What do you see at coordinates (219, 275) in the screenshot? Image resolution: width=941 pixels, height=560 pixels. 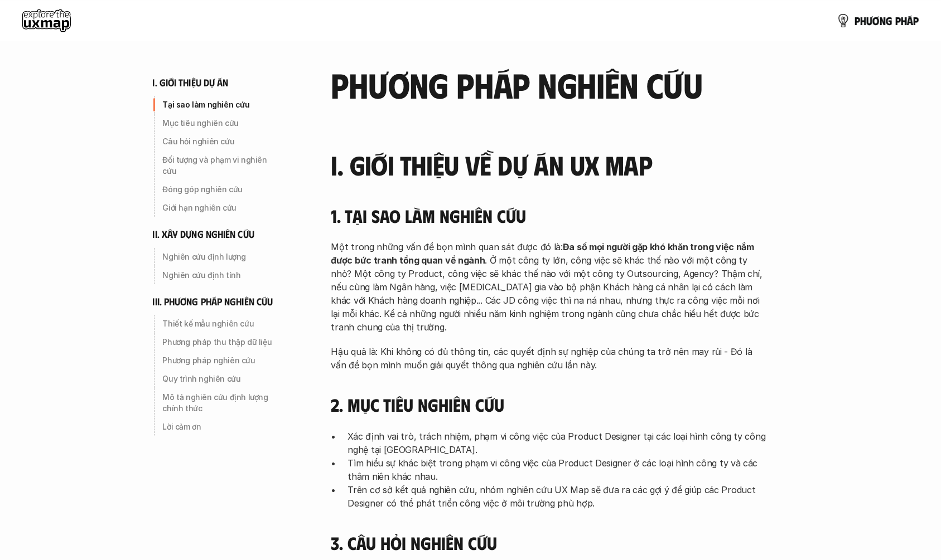 I see `a: Nghiên cứu định tính` at bounding box center [219, 275].